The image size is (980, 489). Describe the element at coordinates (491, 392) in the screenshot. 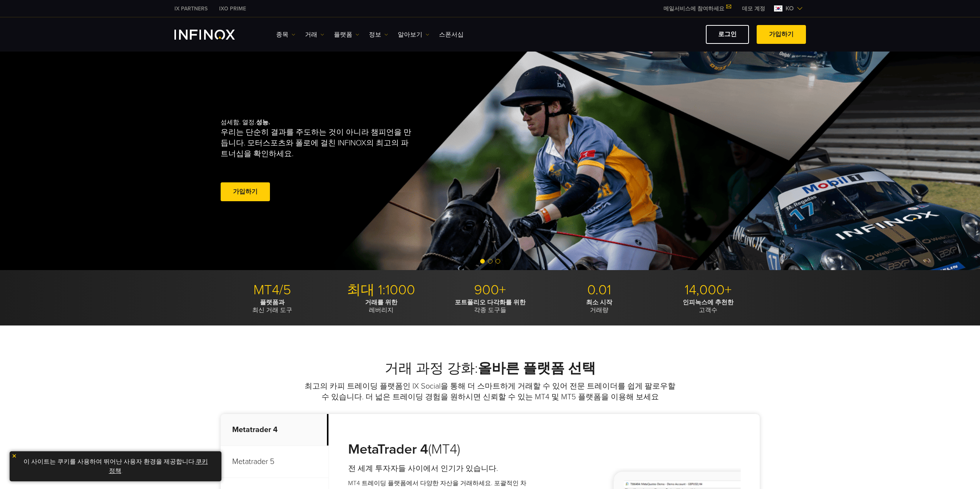

I see `p: 최고의 카피 트레이딩 플랫폼인 IX Social을 통해 더 스마트하게 거래할 수 있어 전문 트레이더를 쉽게 팔로우할 수 있습니다. 더 넓은 트레이딩 경험을 원하시면 신뢰할 수...` at that location.